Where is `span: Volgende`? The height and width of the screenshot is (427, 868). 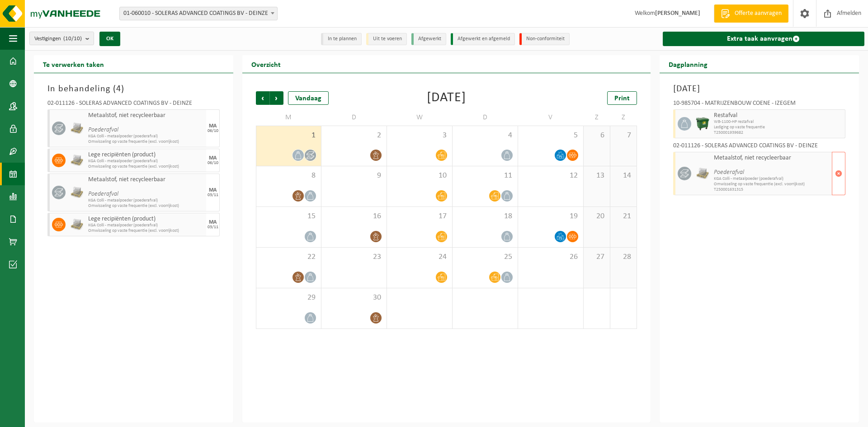
span: Volgende is located at coordinates (277, 98).